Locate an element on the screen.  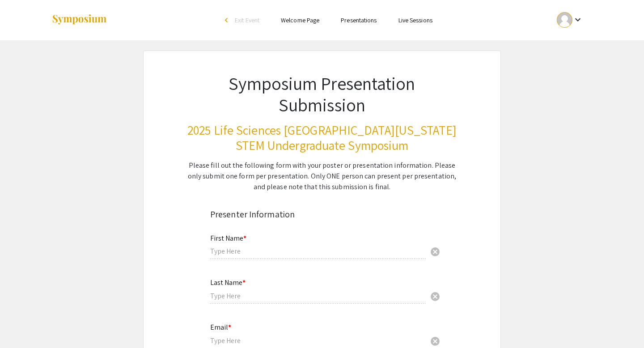
span: Exit Event is located at coordinates (247, 20).